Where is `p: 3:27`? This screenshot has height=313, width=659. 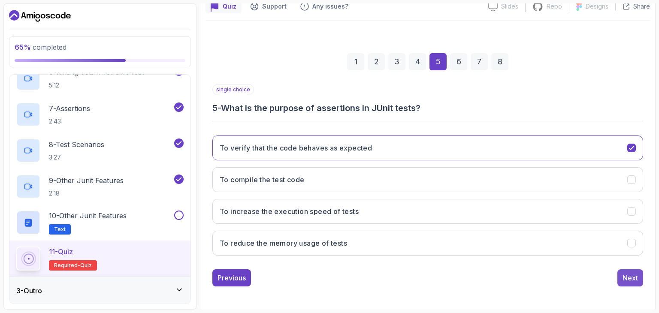 p: 3:27 is located at coordinates (76, 157).